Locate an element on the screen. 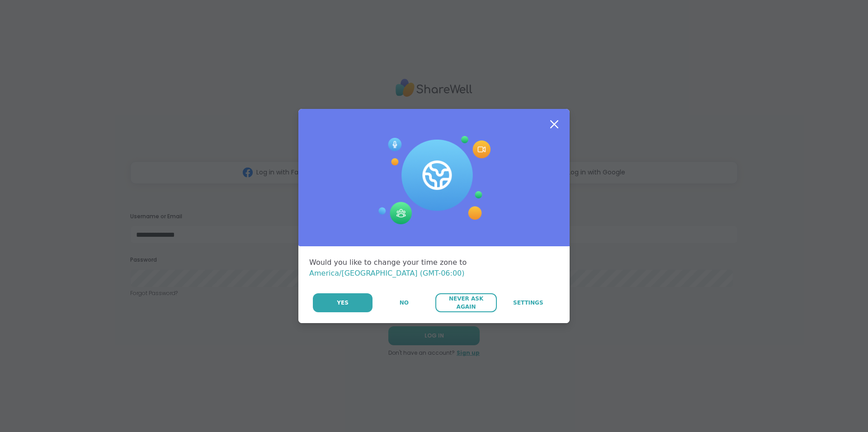 The width and height of the screenshot is (868, 432). div: Would you like to change your time zone to is located at coordinates (434, 268).